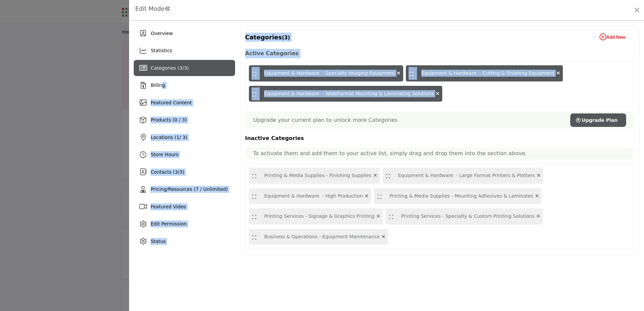  Describe the element at coordinates (598, 120) in the screenshot. I see `a: Upgrade Plan` at that location.